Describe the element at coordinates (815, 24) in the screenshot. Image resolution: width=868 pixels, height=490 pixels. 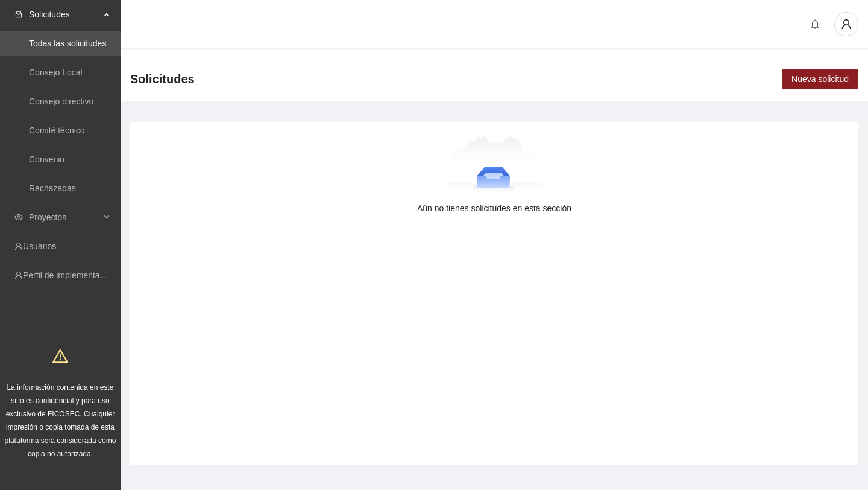
I see `button: bell` at that location.